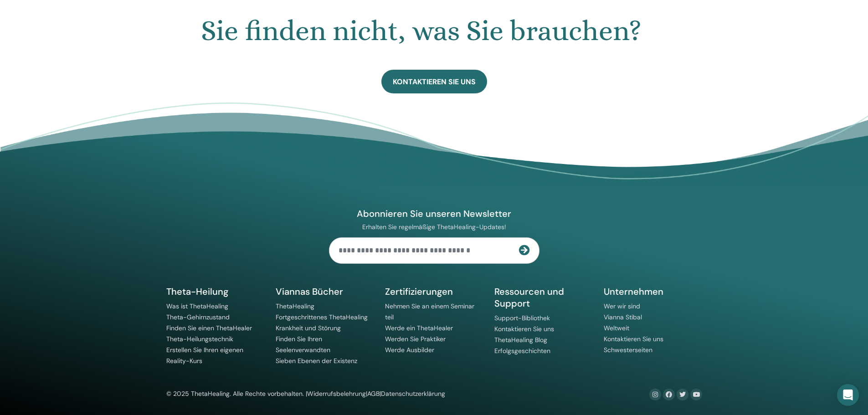 Image resolution: width=868 pixels, height=415 pixels. Describe the element at coordinates (409, 350) in the screenshot. I see `font: Werde Ausbilder` at that location.